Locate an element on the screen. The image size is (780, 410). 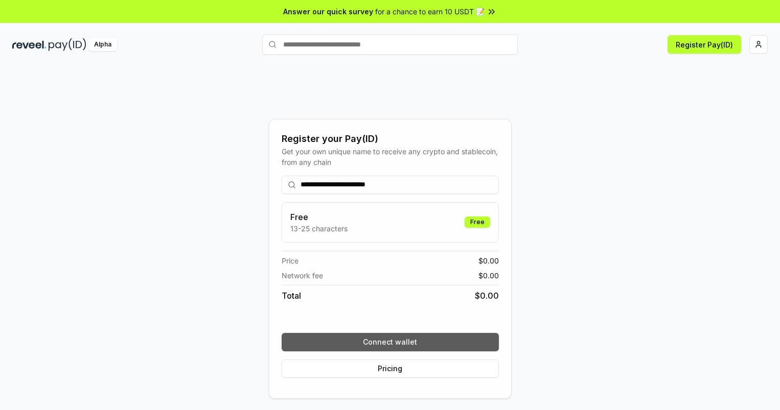
h3: Free is located at coordinates (319, 217).